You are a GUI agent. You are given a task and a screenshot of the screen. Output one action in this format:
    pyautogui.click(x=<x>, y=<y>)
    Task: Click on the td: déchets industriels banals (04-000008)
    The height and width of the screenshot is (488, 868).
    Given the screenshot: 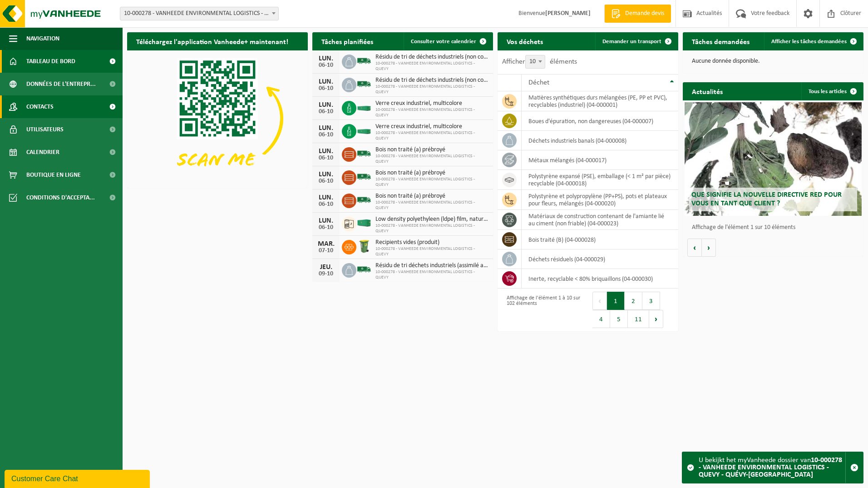 What is the action you would take?
    pyautogui.click(x=600, y=140)
    